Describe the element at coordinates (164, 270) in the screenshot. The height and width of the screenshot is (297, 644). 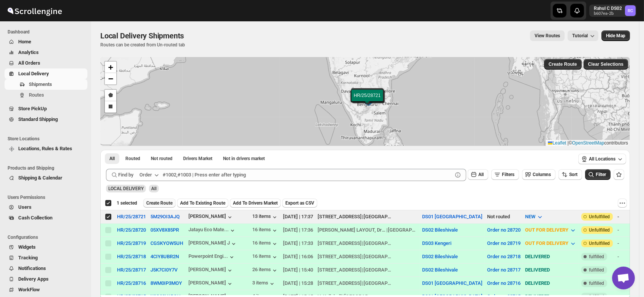
I see `button: J5K7CI0Y7V` at that location.